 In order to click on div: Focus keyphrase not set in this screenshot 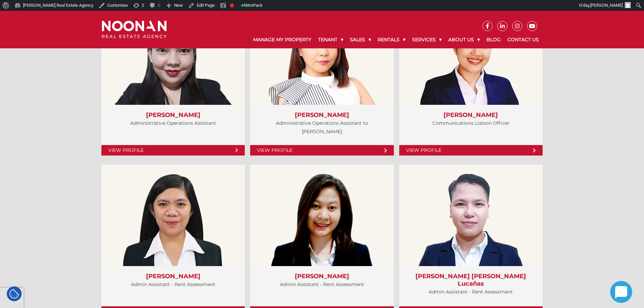, I will do `click(232, 6)`.